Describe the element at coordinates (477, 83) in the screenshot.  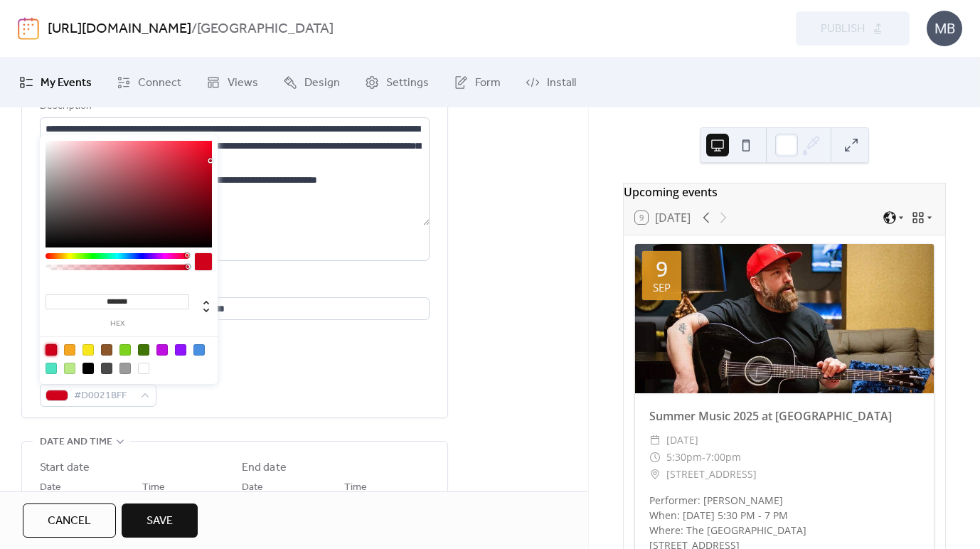
I see `a: Form` at that location.